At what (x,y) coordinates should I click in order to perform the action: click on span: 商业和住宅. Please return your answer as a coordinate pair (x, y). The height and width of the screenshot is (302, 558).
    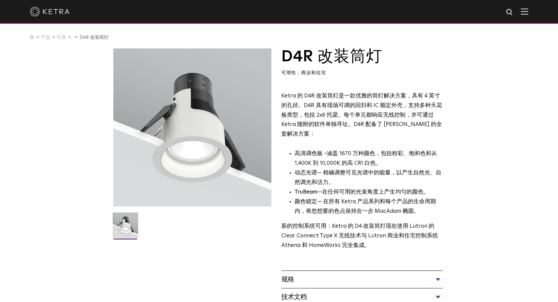
    Looking at the image, I should click on (313, 73).